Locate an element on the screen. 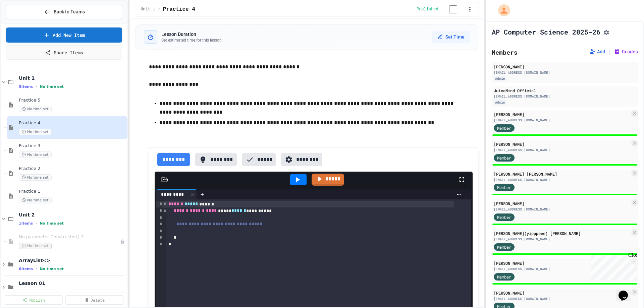  input: publish toggle is located at coordinates (453, 10).